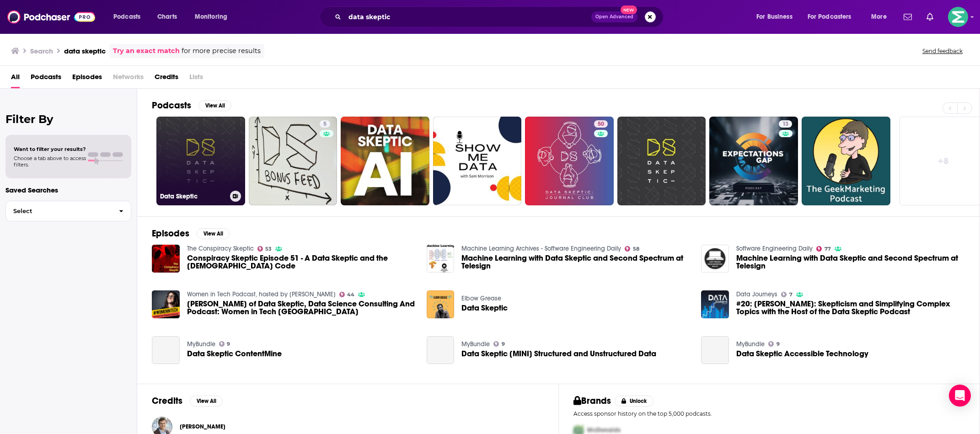  What do you see at coordinates (791, 295) in the screenshot?
I see `span: 7` at bounding box center [791, 295].